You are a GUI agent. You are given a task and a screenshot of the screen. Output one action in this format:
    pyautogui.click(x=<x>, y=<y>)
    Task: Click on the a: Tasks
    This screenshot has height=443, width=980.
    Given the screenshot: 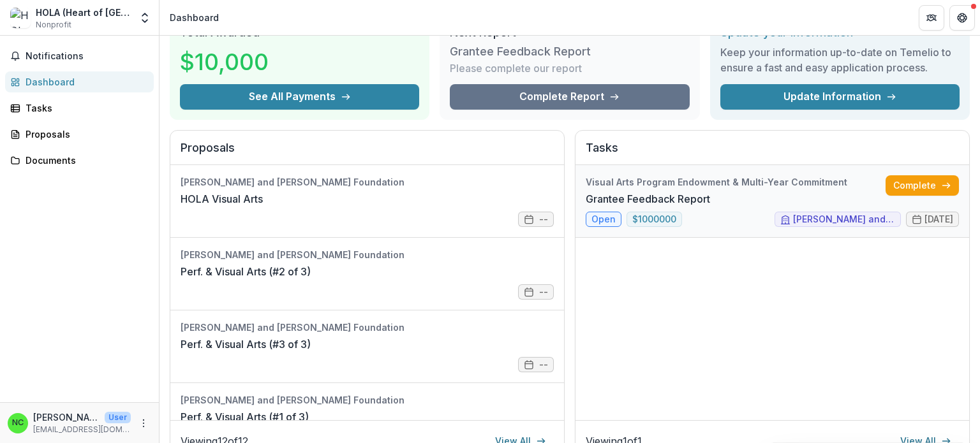 What is the action you would take?
    pyautogui.click(x=79, y=107)
    